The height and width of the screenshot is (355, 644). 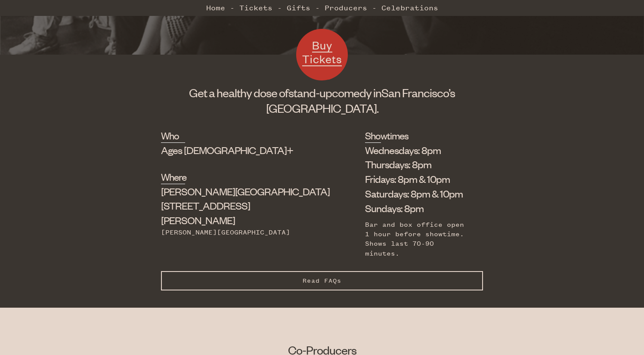 What do you see at coordinates (310, 93) in the screenshot?
I see `span: stand-up` at bounding box center [310, 93].